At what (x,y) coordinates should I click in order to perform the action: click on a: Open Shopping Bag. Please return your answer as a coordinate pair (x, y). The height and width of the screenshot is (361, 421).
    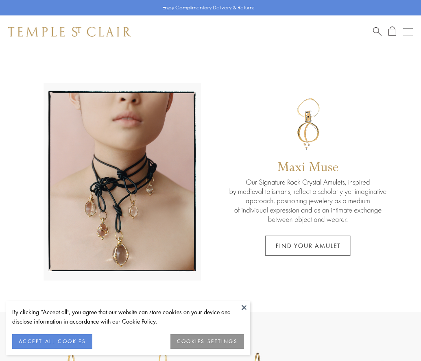
    Looking at the image, I should click on (392, 31).